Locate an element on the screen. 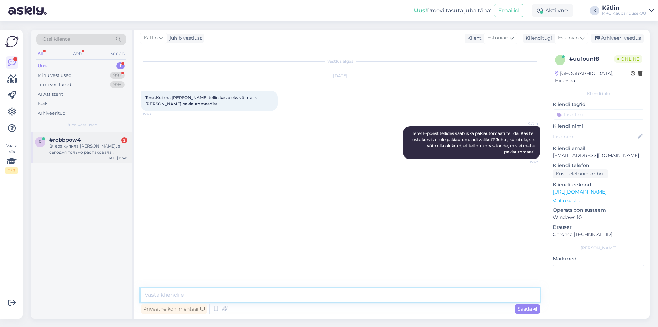 This screenshot has height=327, width=658. span: 15:47 is located at coordinates (525, 162).